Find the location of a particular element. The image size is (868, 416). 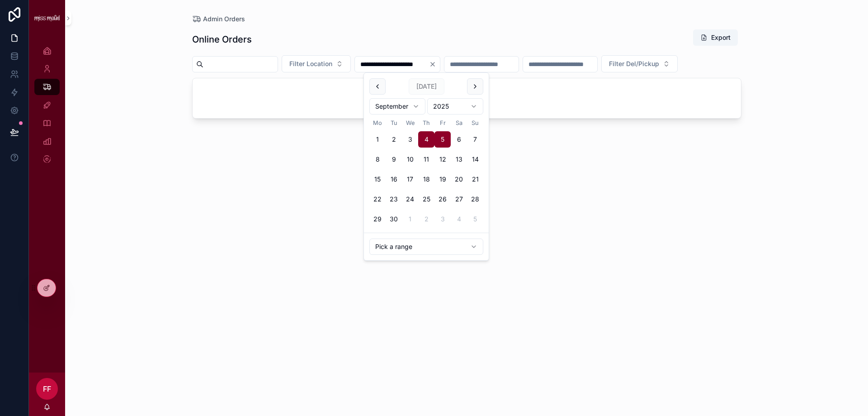

button: Saturday, 4 October 2025 is located at coordinates (459, 219).